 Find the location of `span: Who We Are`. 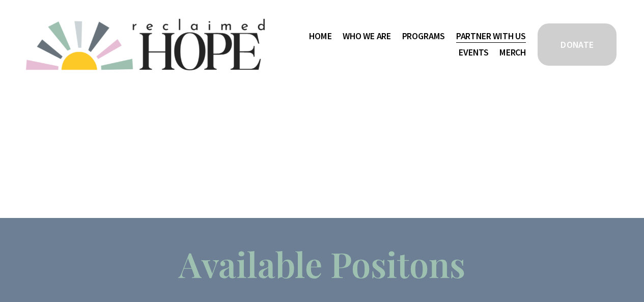

span: Who We Are is located at coordinates (367, 36).